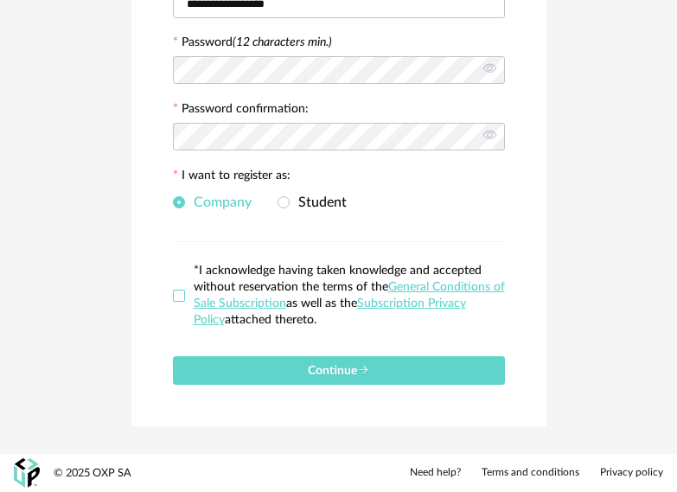 This screenshot has width=677, height=492. Describe the element at coordinates (435, 473) in the screenshot. I see `a: Need help?` at that location.